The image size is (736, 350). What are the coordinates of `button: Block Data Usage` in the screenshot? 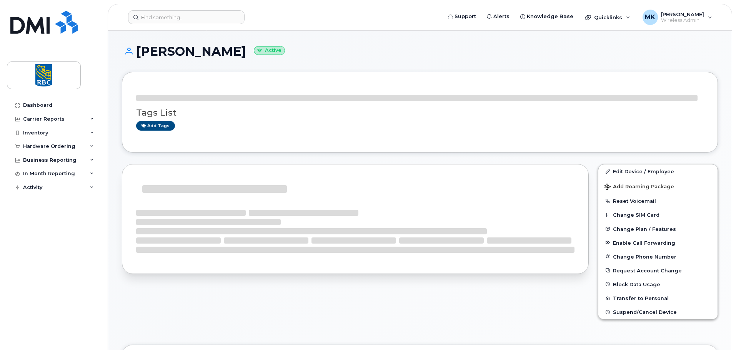 It's located at (658, 285).